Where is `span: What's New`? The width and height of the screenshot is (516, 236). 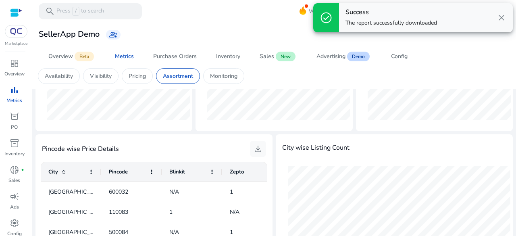
span: What's New is located at coordinates (325, 11).